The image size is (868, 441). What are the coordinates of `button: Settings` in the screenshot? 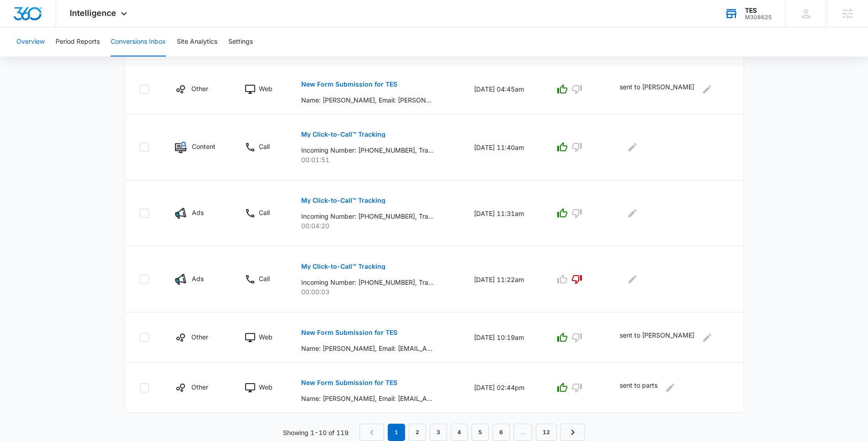 It's located at (241, 42).